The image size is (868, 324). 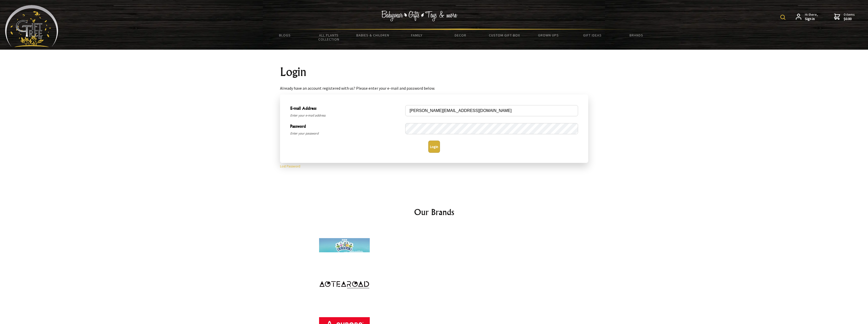 I want to click on img: product search, so click(x=783, y=18).